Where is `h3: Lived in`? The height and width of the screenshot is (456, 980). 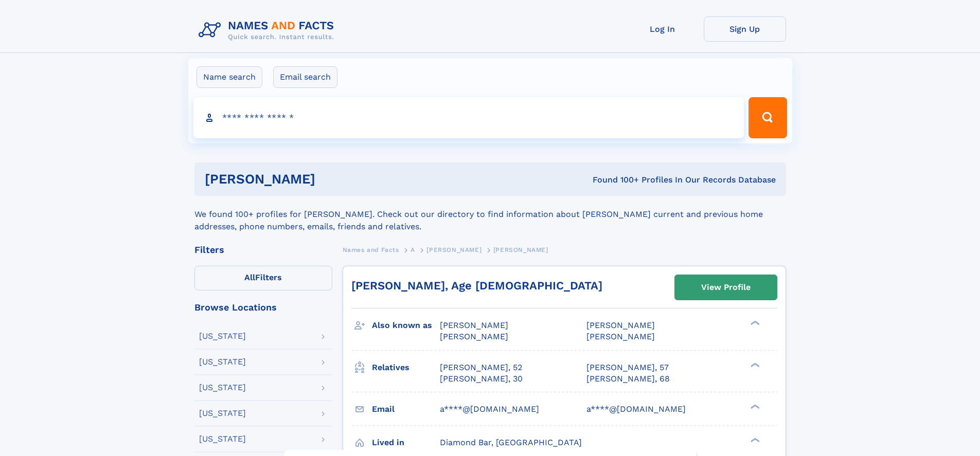
h3: Lived in is located at coordinates (406, 443).